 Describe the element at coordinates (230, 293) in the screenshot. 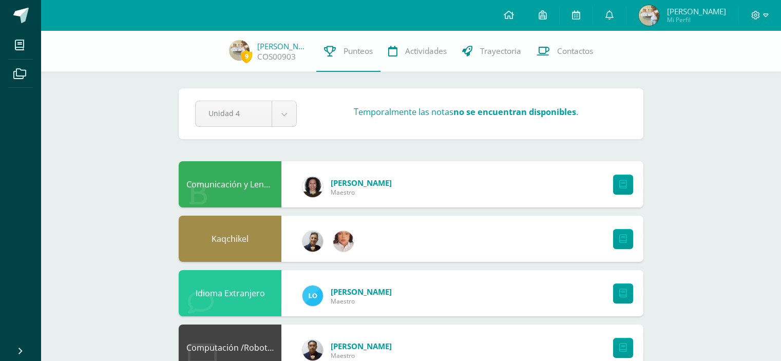

I see `div: Idioma Extranjero` at that location.